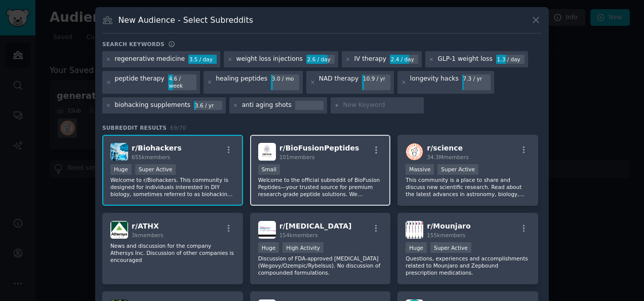  I want to click on span: 155k members, so click(446, 235).